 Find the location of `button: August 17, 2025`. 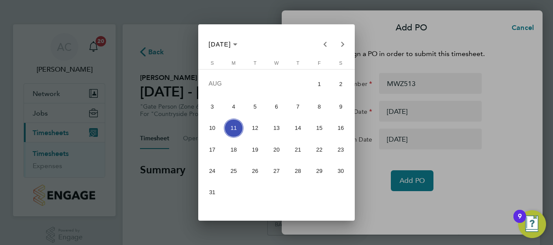

button: August 17, 2025 is located at coordinates (212, 149).